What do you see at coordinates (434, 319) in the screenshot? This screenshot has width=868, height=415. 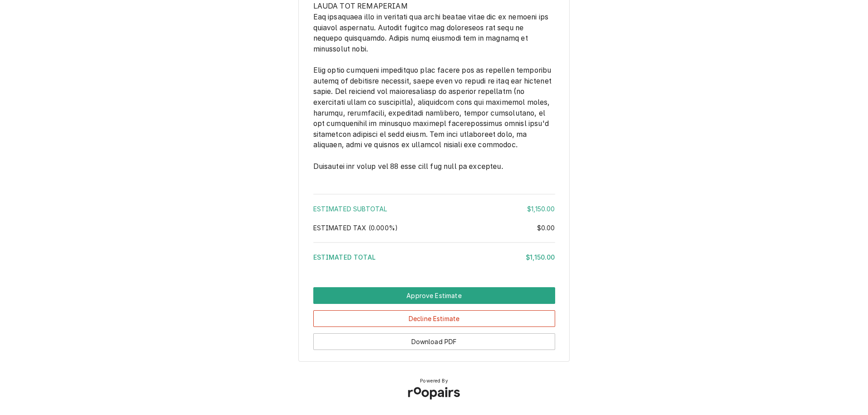 I see `div: Button Group` at bounding box center [434, 319].